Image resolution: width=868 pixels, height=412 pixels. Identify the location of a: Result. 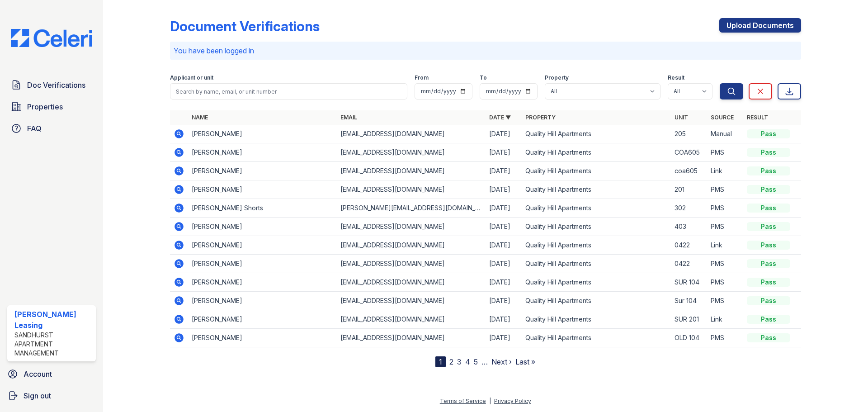
(757, 117).